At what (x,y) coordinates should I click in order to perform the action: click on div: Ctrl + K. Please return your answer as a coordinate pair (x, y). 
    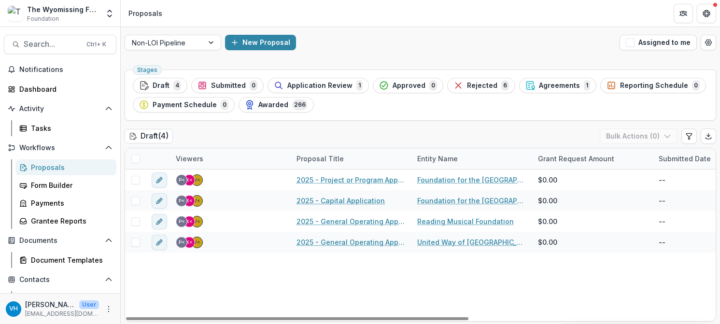
    Looking at the image, I should click on (96, 44).